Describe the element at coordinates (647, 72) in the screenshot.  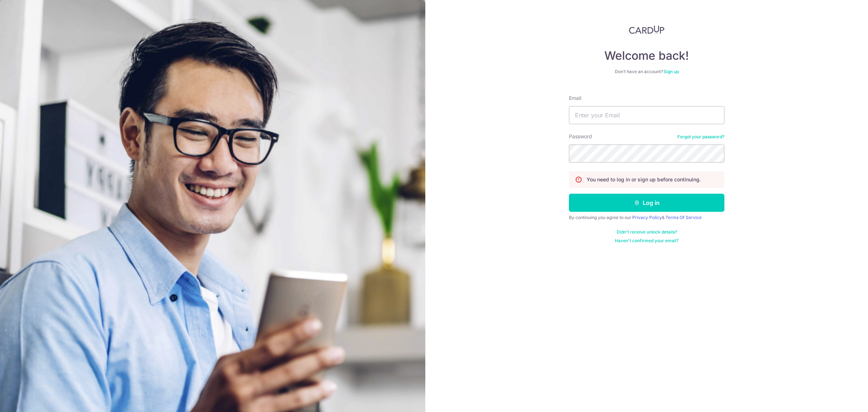
I see `div: Don’t have an account?` at that location.